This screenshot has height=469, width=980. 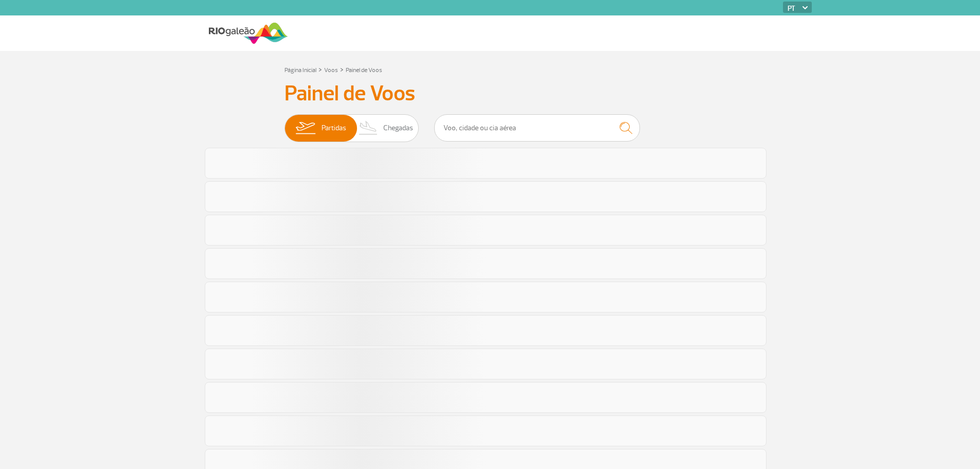 I want to click on a: Painel de Voos, so click(x=364, y=70).